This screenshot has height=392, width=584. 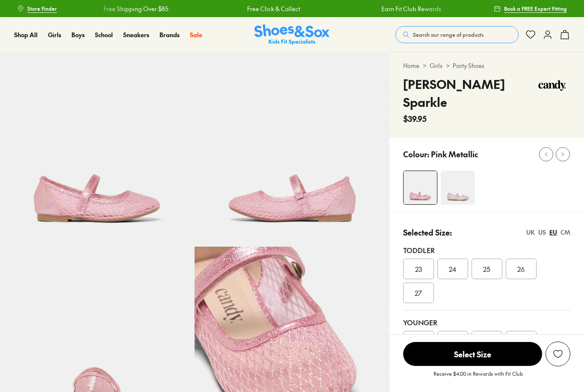 I want to click on button: Search our range of products, so click(x=457, y=35).